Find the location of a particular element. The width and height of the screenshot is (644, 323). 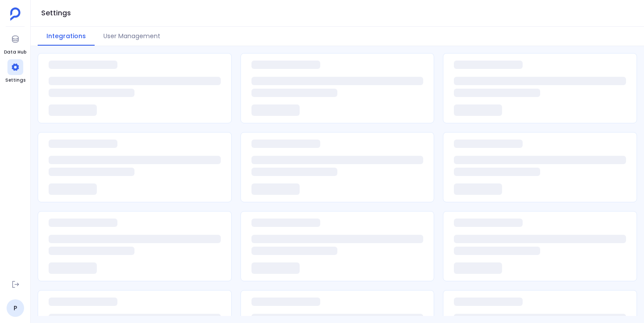

a: P is located at coordinates (15, 308).